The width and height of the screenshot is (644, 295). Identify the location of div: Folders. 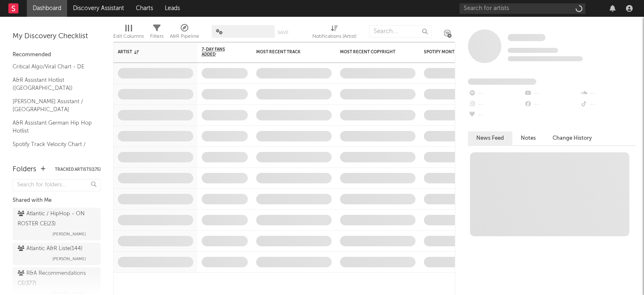
(25, 170).